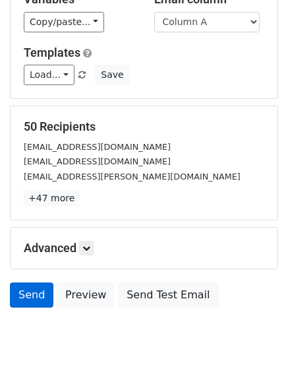  What do you see at coordinates (86, 295) in the screenshot?
I see `a: Preview` at bounding box center [86, 295].